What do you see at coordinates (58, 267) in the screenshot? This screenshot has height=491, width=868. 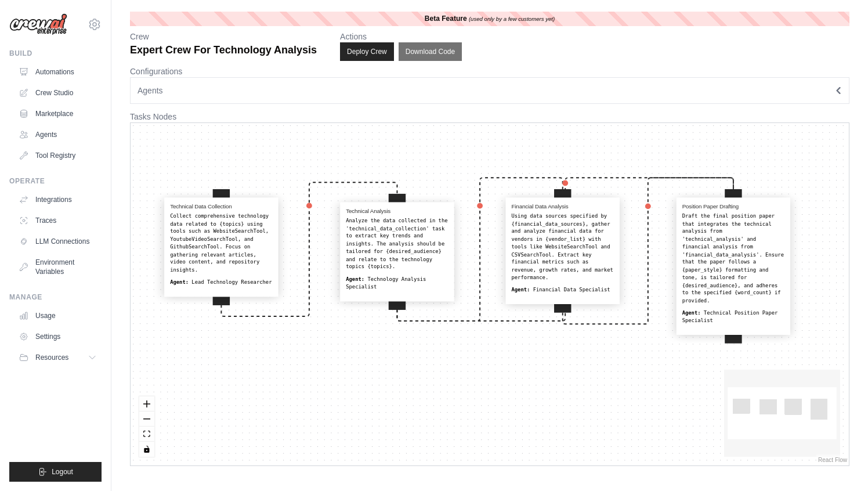 I see `a: Environment Variables` at bounding box center [58, 267].